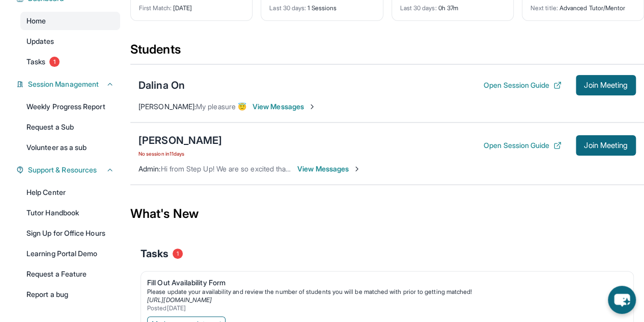 This screenshot has width=644, height=322. I want to click on span: My pleasure 😇, so click(221, 106).